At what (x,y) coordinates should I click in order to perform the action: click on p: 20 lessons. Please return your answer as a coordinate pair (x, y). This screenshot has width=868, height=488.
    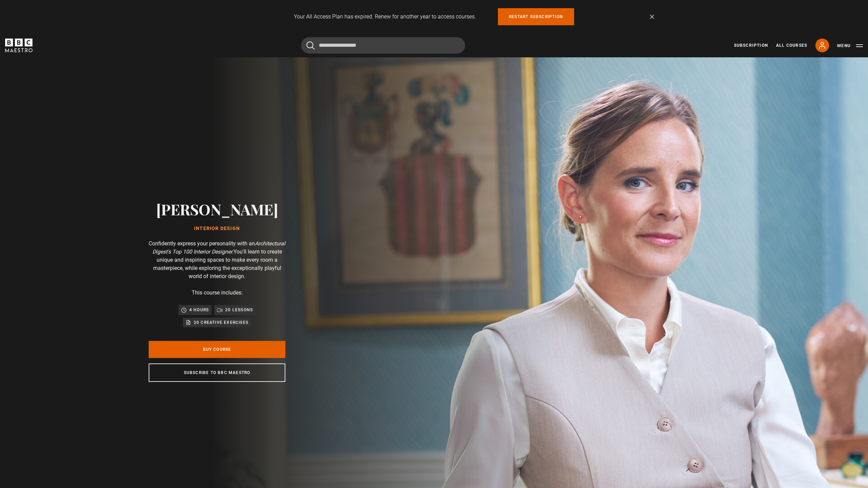
    Looking at the image, I should click on (239, 310).